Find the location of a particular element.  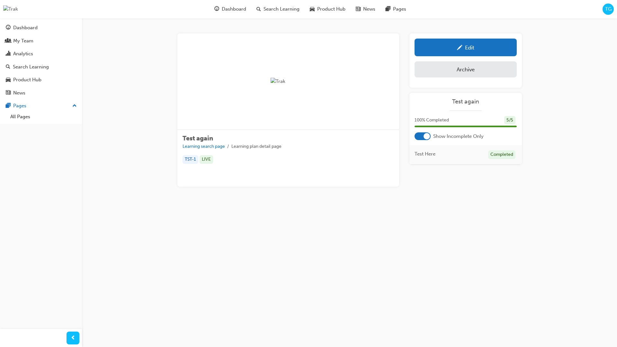

span: Pages is located at coordinates (399, 9).